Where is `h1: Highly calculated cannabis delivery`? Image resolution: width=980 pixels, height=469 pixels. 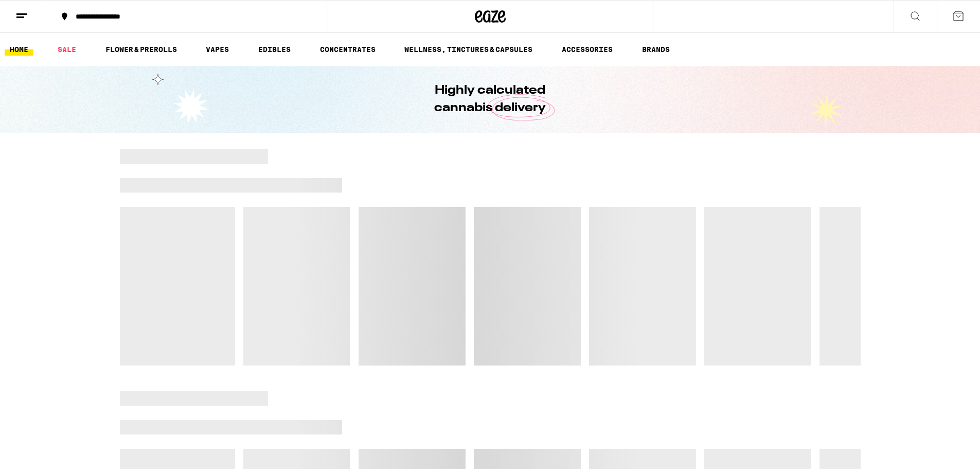
h1: Highly calculated cannabis delivery is located at coordinates (490, 99).